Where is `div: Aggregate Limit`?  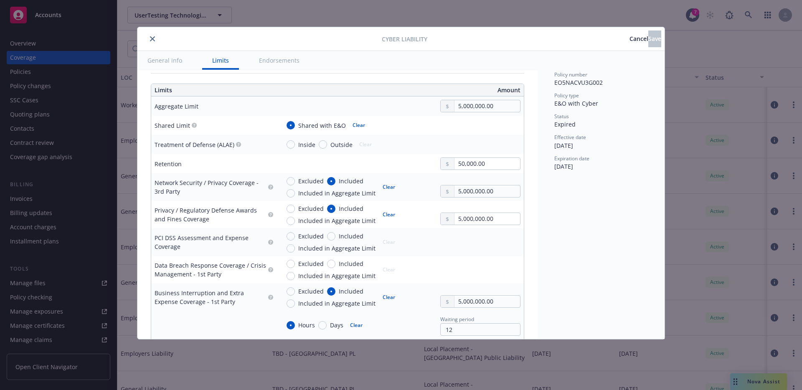
div: Aggregate Limit is located at coordinates (176, 106).